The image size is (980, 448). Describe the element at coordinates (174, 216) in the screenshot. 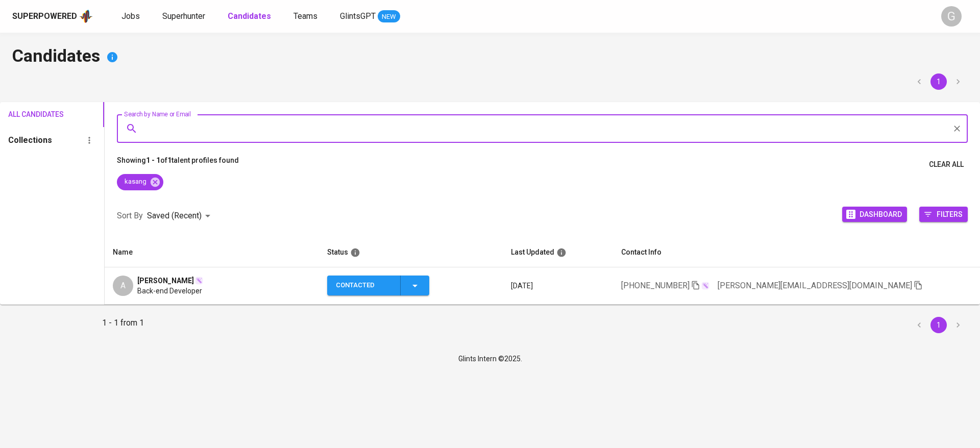

I see `p: Saved (Recent)` at that location.